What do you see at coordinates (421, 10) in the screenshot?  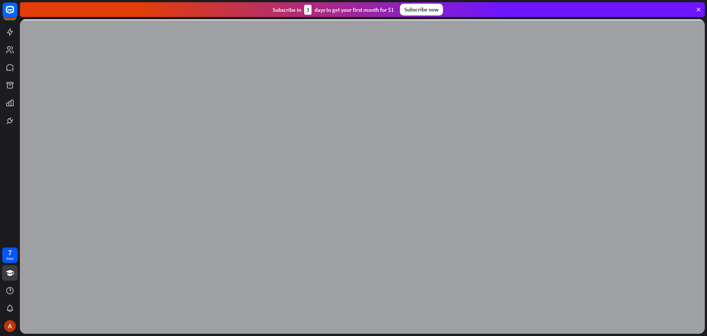 I see `div: Subscribe now` at bounding box center [421, 10].